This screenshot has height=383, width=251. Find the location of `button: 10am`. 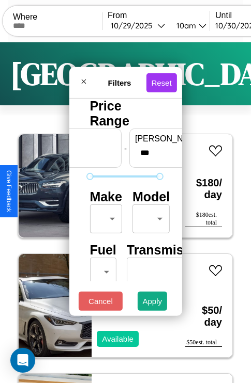

button: 10am is located at coordinates (189, 25).